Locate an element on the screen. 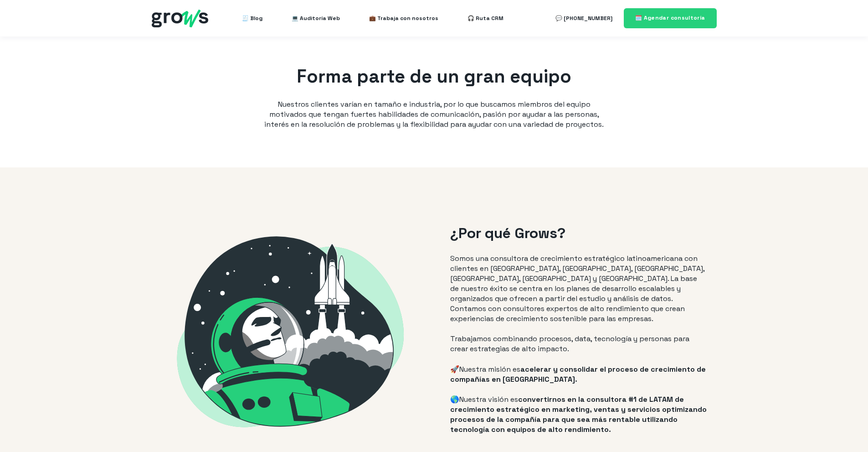 The width and height of the screenshot is (868, 452). span: convertirnos en la consultora #1 de LATAM de crecimiento estratégico en marketing, ventas y servi... is located at coordinates (578, 414).